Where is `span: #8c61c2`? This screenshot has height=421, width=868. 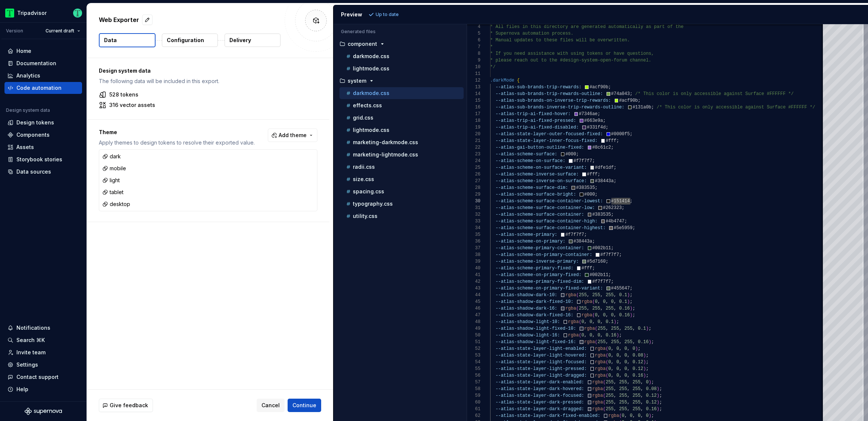
span: #8c61c2 is located at coordinates (602, 148).